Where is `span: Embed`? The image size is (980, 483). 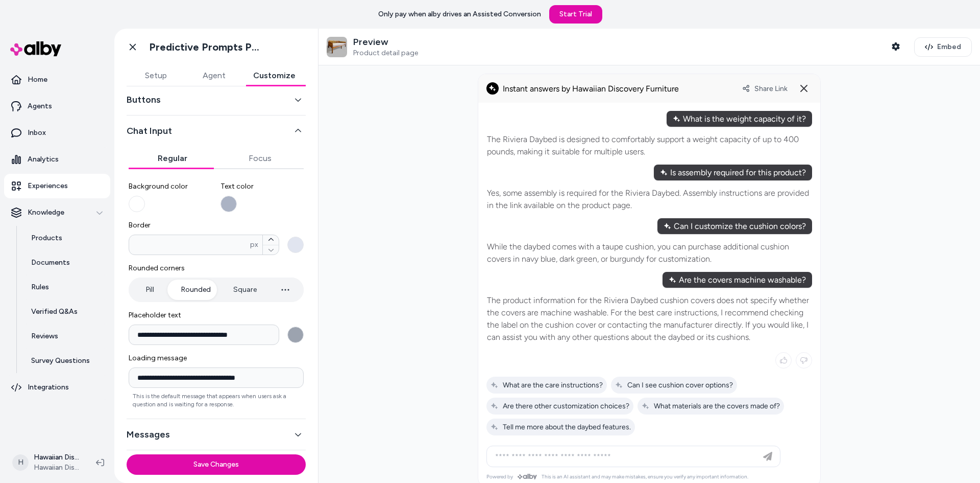
span: Embed is located at coordinates (949, 47).